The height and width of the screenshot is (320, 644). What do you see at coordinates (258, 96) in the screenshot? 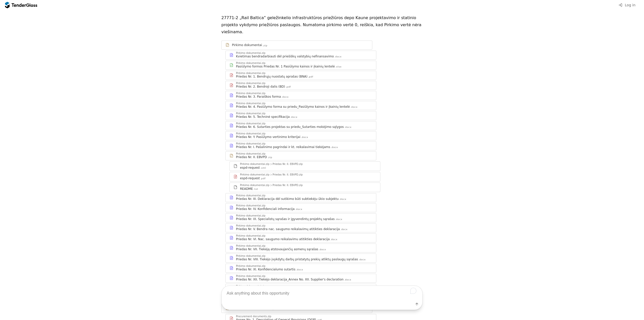
I see `div: Priedas Nr. 3. Paraiškos forma` at bounding box center [258, 96].